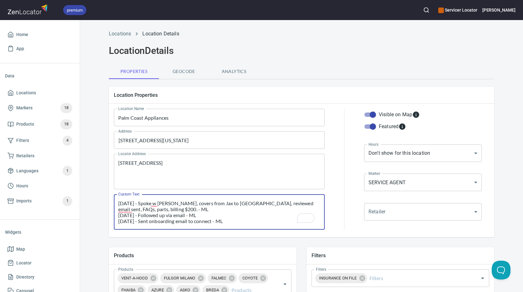  I want to click on button: Search, so click(426, 10).